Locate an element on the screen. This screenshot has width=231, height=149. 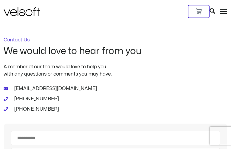
p: Contact Us is located at coordinates (115, 40).